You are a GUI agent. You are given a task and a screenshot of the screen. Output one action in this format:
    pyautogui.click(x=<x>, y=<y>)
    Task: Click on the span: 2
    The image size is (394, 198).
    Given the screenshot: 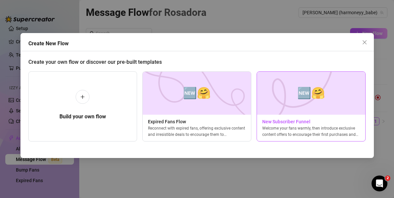 What is the action you would take?
    pyautogui.click(x=388, y=178)
    